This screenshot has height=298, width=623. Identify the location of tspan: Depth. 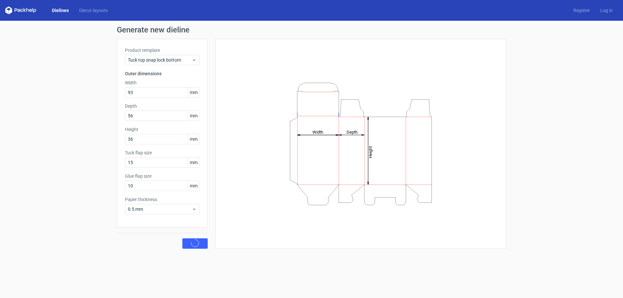
(352, 132).